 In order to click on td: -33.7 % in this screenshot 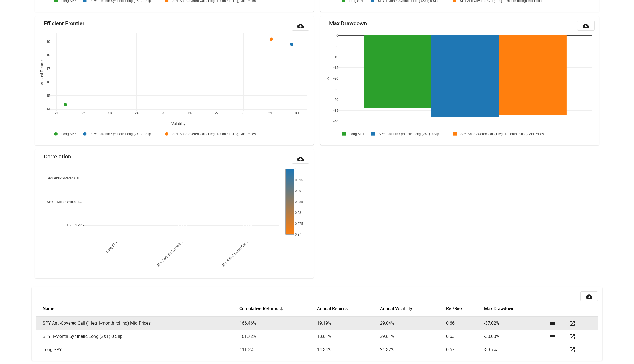, I will do `click(515, 350)`.